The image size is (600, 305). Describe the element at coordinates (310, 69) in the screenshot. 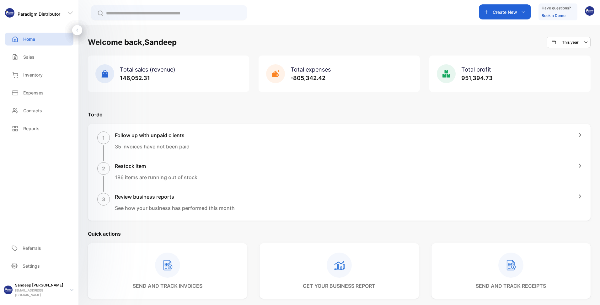

I see `span: Total expenses` at that location.